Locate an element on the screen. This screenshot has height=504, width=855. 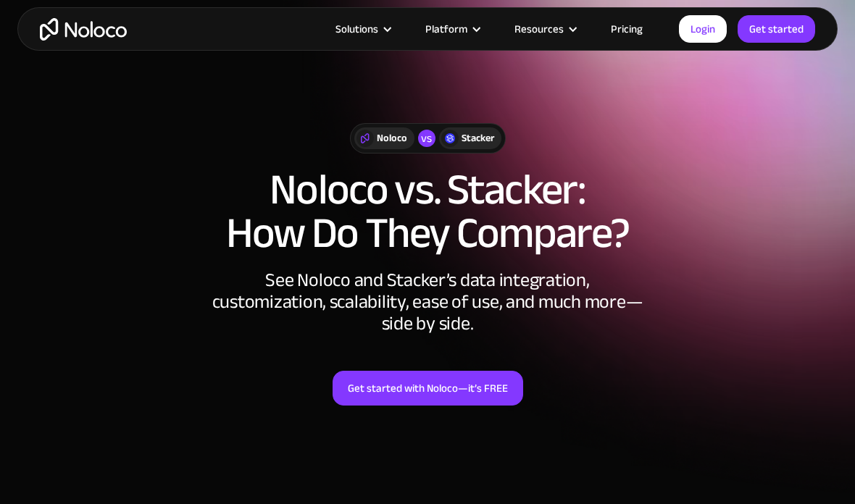
div: Noloco is located at coordinates (392, 138).